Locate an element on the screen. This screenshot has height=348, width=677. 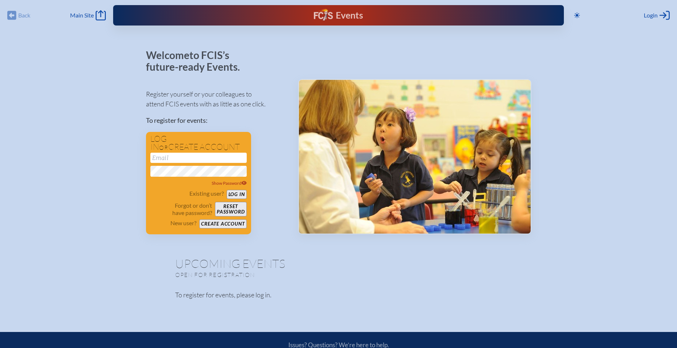
img: Events is located at coordinates (414, 157).